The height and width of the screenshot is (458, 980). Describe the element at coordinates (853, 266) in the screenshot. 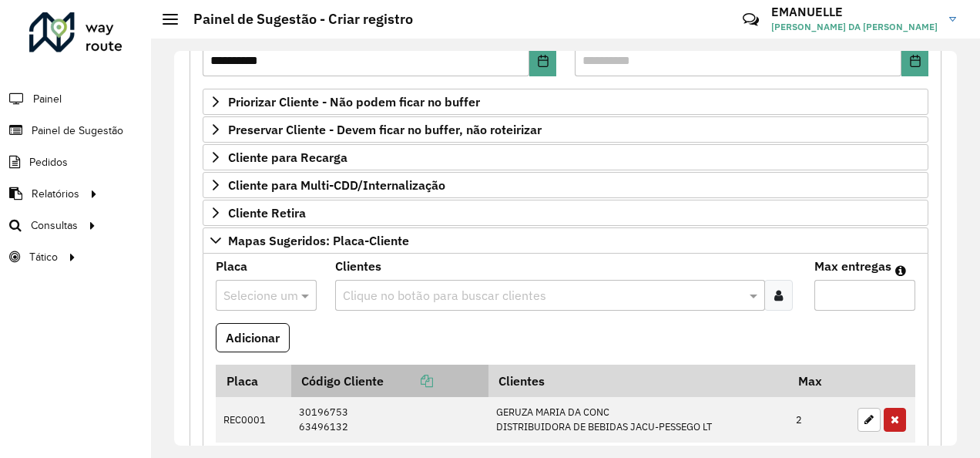

I see `label: Max entregas` at that location.